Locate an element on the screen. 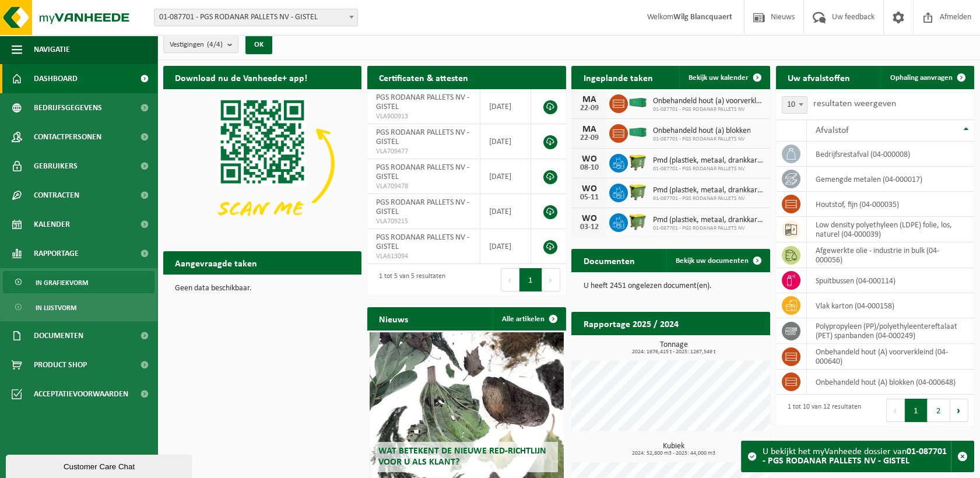 This screenshot has height=478, width=980. count: (4/4) is located at coordinates (215, 44).